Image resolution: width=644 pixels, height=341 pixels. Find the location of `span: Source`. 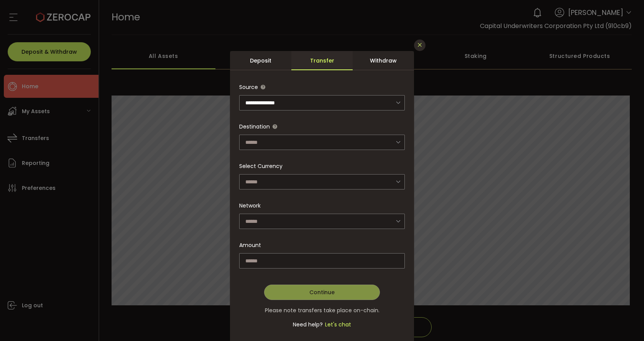

span: Source is located at coordinates (248, 87).